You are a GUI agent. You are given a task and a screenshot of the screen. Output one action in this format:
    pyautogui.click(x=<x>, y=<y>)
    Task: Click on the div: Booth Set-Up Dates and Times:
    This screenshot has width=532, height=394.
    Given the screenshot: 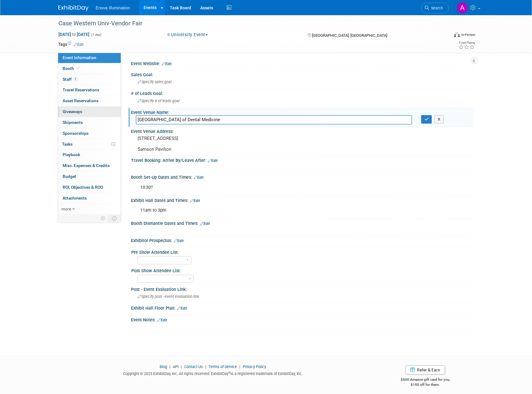 What is the action you would take?
    pyautogui.click(x=303, y=177)
    